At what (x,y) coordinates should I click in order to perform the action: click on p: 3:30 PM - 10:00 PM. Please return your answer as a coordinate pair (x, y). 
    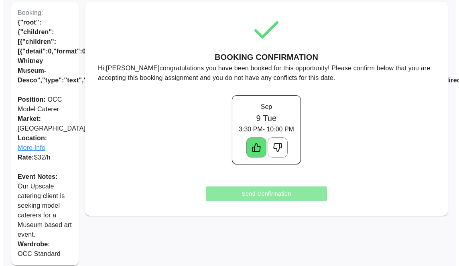
    Looking at the image, I should click on (267, 129).